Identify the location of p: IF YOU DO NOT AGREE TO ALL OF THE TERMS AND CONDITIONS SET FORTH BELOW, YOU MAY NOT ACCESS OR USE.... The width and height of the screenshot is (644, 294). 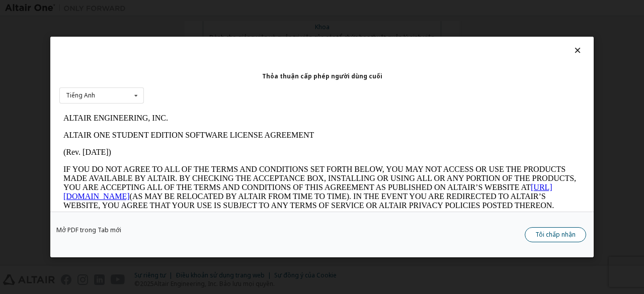
(263, 92).